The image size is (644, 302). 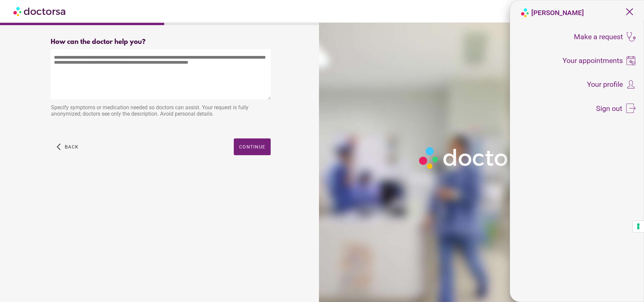 I want to click on button: Continue, so click(x=252, y=147).